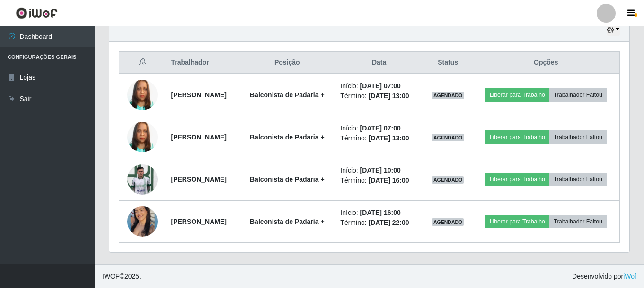 This screenshot has width=644, height=288. What do you see at coordinates (142, 221) in the screenshot?
I see `img: 1754502098226.jpeg` at bounding box center [142, 221].